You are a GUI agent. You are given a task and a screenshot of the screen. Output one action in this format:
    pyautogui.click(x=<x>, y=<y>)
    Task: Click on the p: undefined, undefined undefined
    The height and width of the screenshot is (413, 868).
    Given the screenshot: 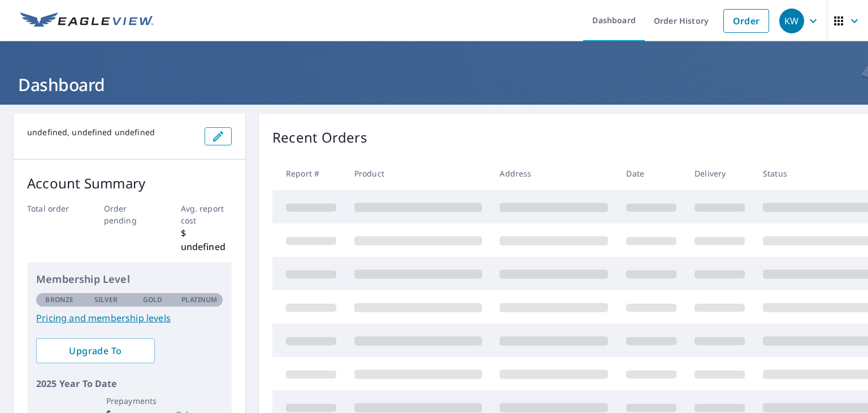 What is the action you would take?
    pyautogui.click(x=111, y=133)
    